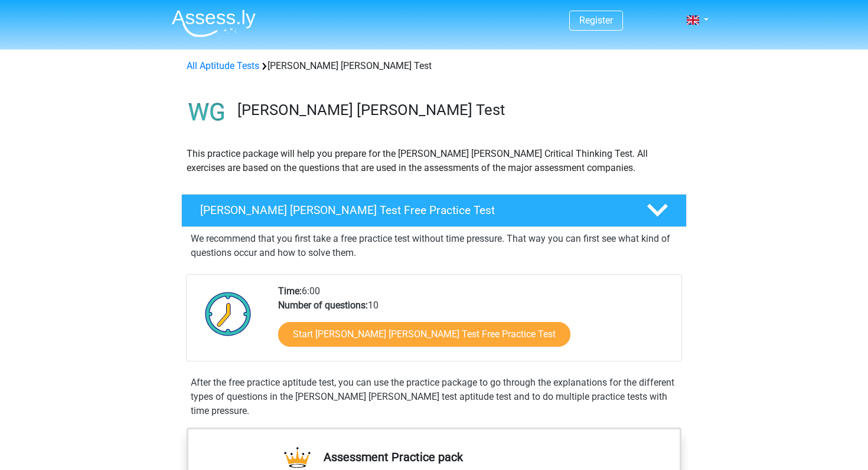  I want to click on b: Number of questions:, so click(323, 305).